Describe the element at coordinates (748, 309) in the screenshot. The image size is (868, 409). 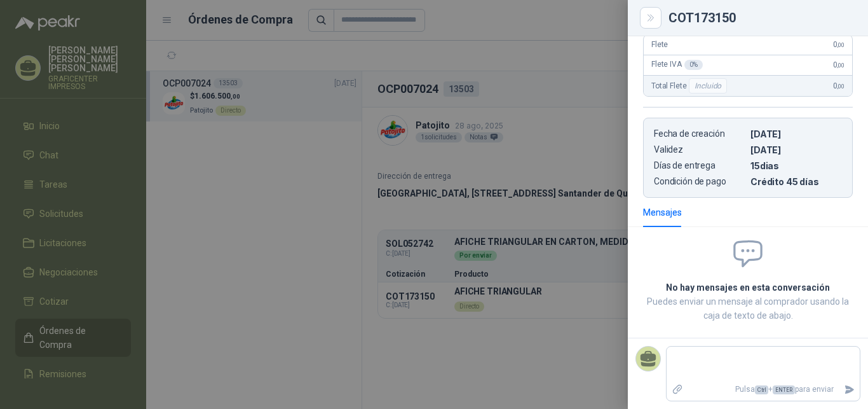
I see `p: Puedes enviar un mensaje al comprador usando la caja de texto de abajo.` at that location.